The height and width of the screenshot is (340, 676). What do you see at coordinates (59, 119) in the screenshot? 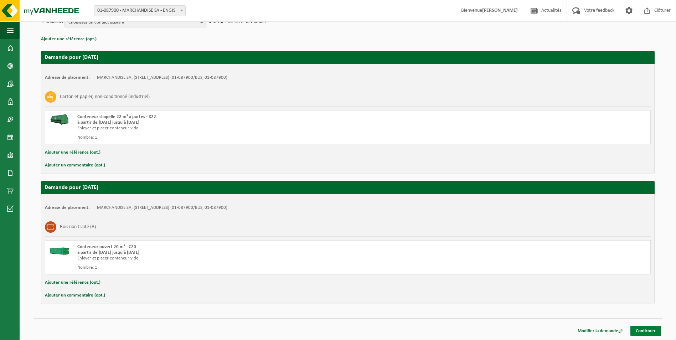
I see `img: HK-XK-22-GN-00.png` at bounding box center [59, 119].